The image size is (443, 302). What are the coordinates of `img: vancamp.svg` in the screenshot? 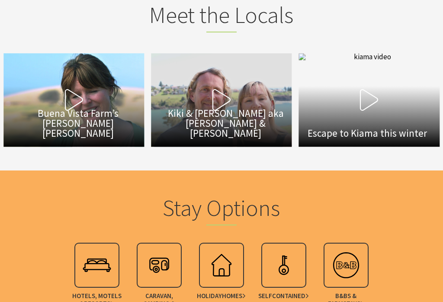 It's located at (159, 265).